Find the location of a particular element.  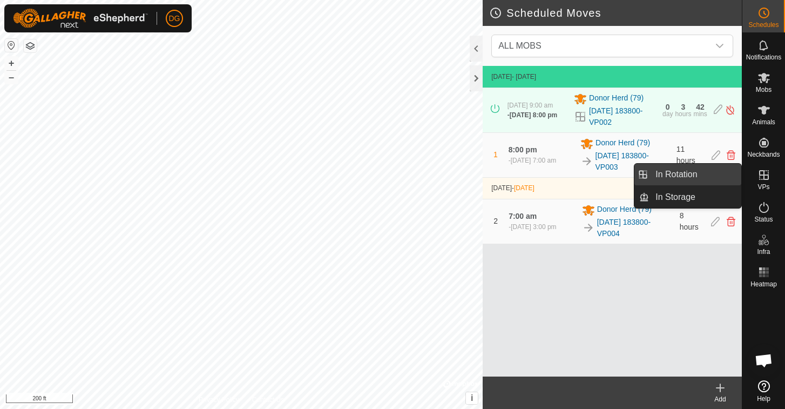

span: 8:00 pm is located at coordinates (523, 150).